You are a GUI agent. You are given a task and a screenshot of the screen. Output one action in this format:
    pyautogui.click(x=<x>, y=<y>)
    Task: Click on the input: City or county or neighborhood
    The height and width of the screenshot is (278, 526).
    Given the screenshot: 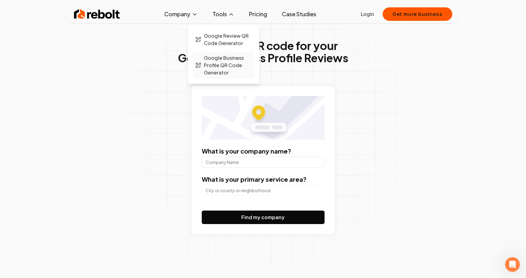 What is the action you would take?
    pyautogui.click(x=263, y=191)
    